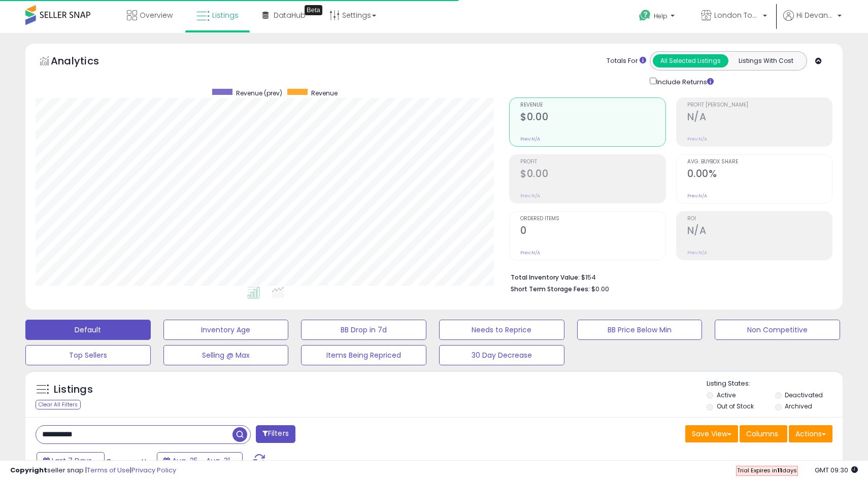 The width and height of the screenshot is (868, 481). What do you see at coordinates (658, 17) in the screenshot?
I see `a: Help` at bounding box center [658, 17].